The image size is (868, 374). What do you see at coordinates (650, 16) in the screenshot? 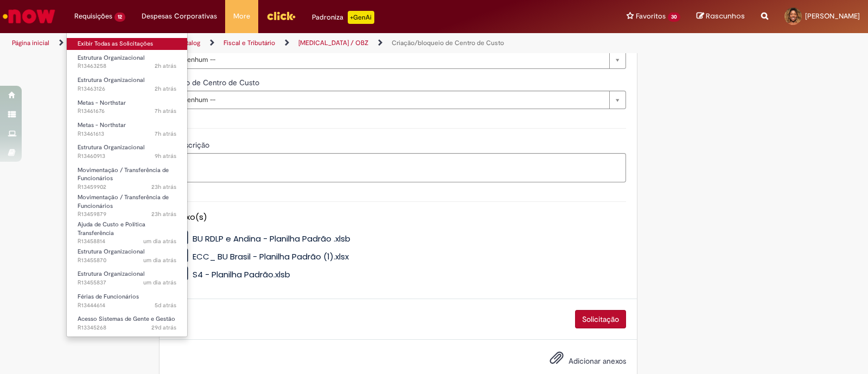
I see `span: Favoritos` at bounding box center [650, 16].